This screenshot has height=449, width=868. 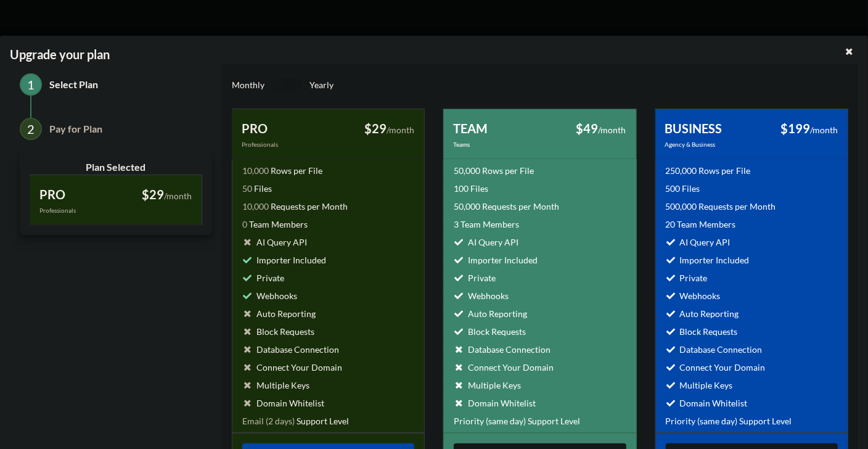 What do you see at coordinates (245, 224) in the screenshot?
I see `span: 0` at bounding box center [245, 224].